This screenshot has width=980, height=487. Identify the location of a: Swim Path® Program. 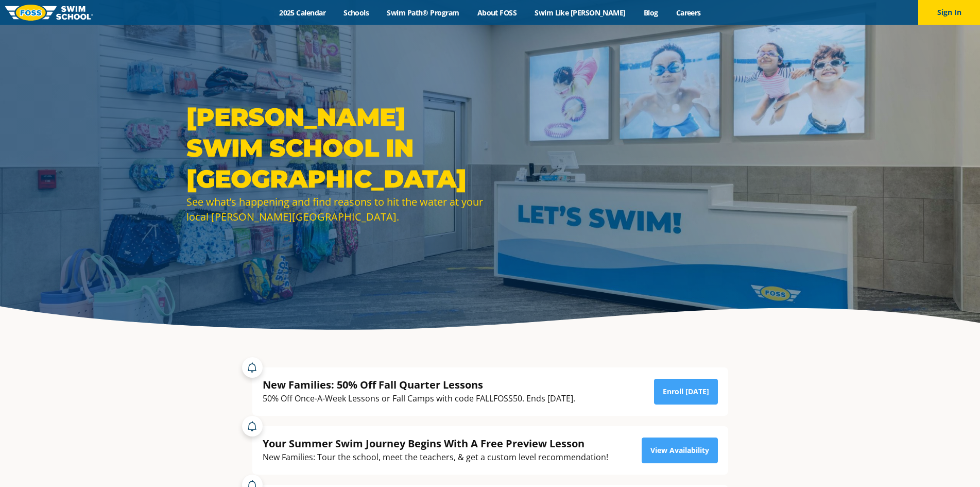
(423, 12).